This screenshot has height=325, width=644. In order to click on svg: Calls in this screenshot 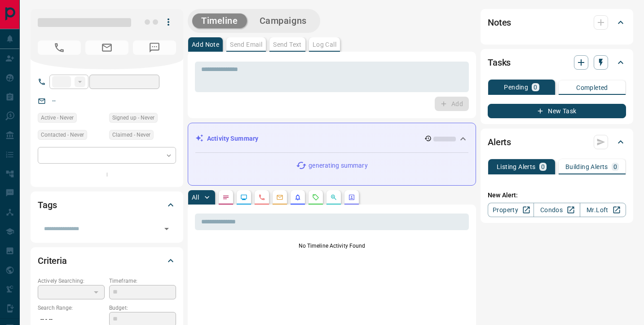, I will do `click(262, 197)`.